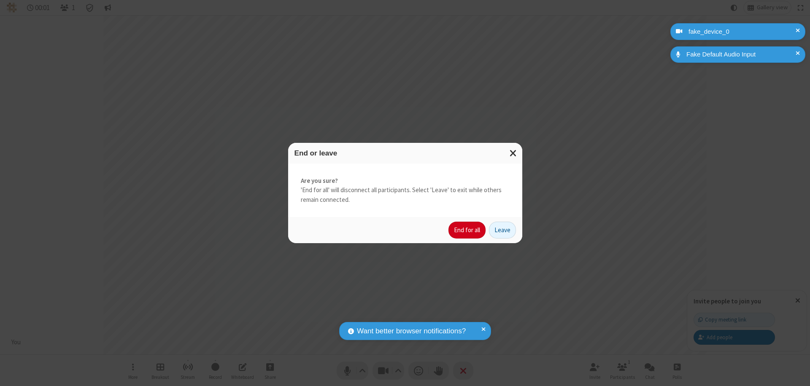 Image resolution: width=810 pixels, height=386 pixels. I want to click on strong: Are you sure?, so click(405, 181).